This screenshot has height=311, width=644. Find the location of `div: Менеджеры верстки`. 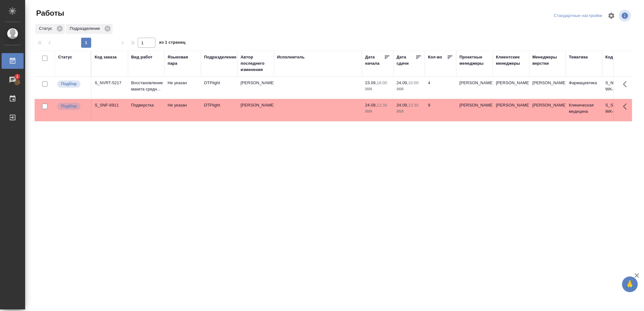

div: Менеджеры верстки is located at coordinates (547, 60).